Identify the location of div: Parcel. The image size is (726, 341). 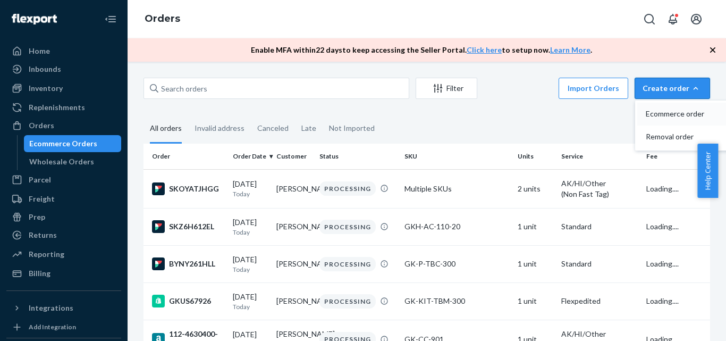
(40, 180).